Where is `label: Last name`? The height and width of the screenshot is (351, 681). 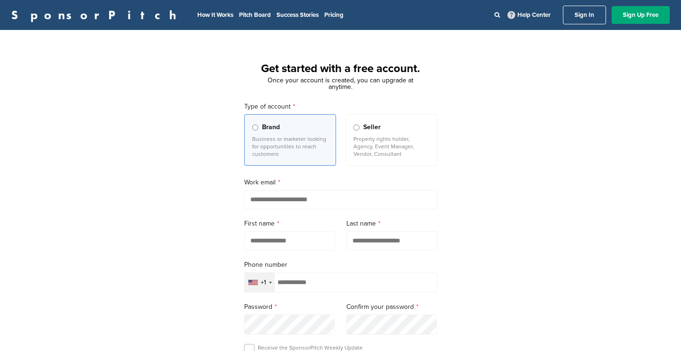 label: Last name is located at coordinates (392, 224).